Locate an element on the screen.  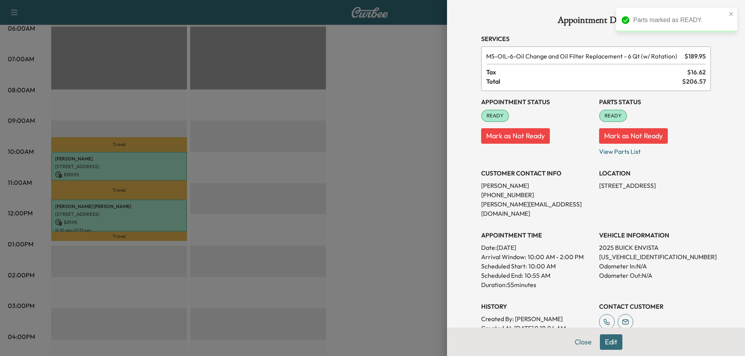
div: Parts marked as READY. is located at coordinates (679, 20).